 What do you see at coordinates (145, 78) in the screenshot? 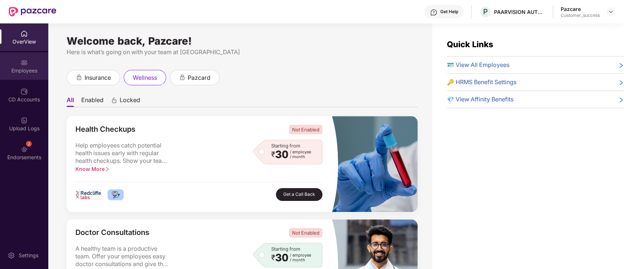
I see `span: wellness` at bounding box center [145, 78].